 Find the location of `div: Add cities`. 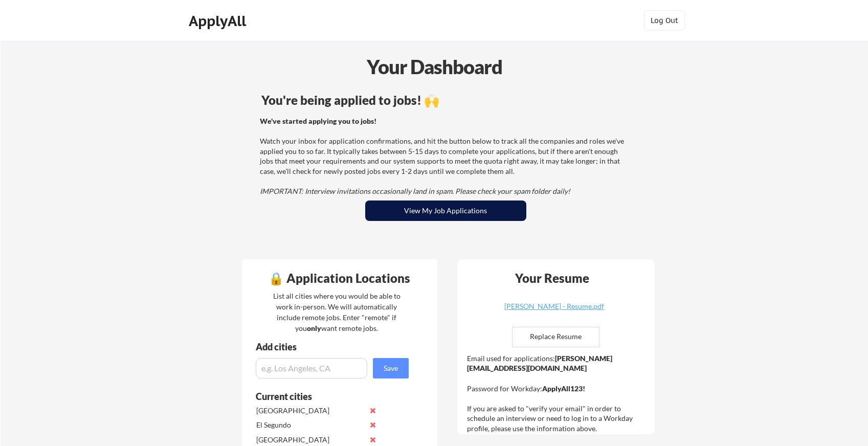

div: Add cities is located at coordinates (333, 347).